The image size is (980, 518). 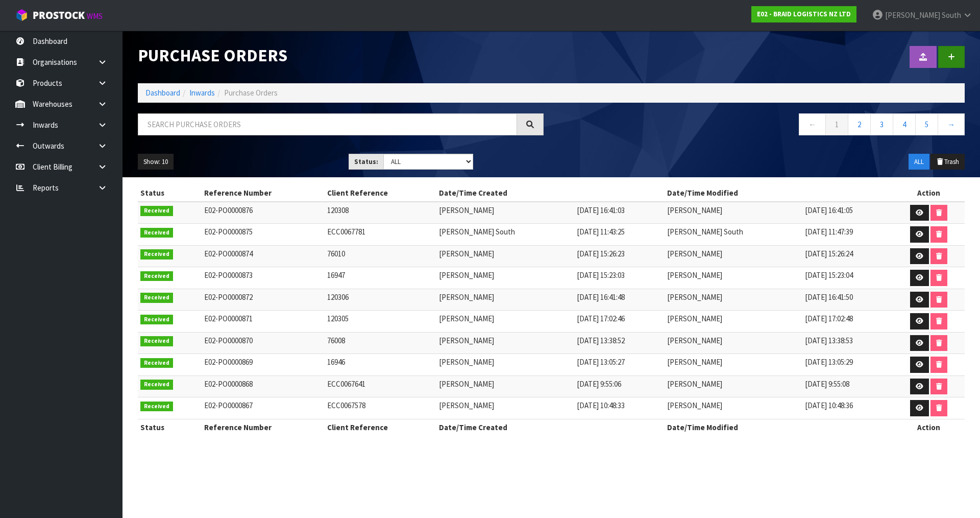 What do you see at coordinates (380, 386) in the screenshot?
I see `td: ECC0067641` at bounding box center [380, 386].